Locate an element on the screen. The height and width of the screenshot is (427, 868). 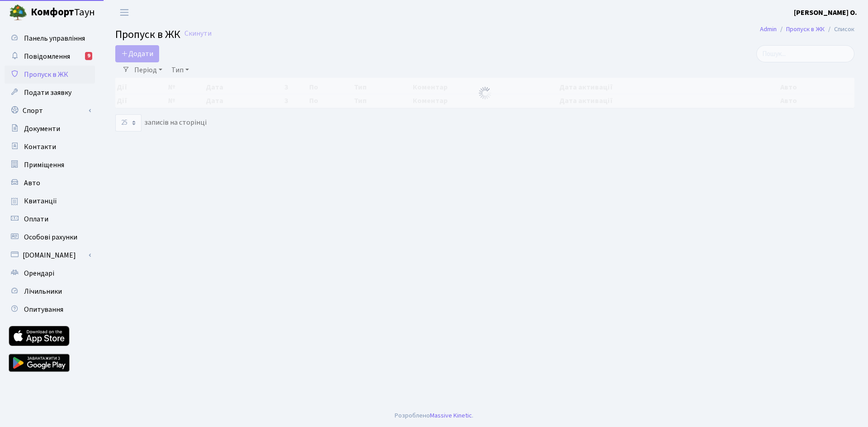
span: Опитування is located at coordinates (43, 310).